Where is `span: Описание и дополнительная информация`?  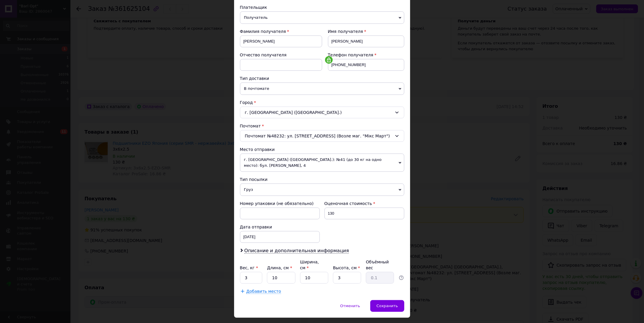 span: Описание и дополнительная информация is located at coordinates (297, 251).